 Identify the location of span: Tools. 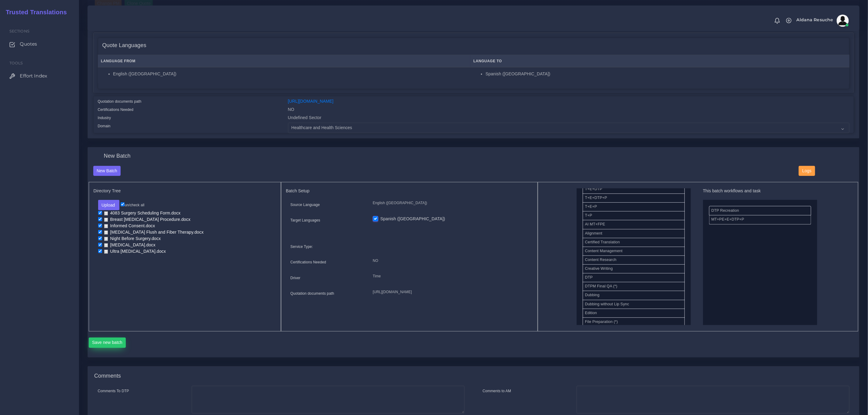
(16, 63).